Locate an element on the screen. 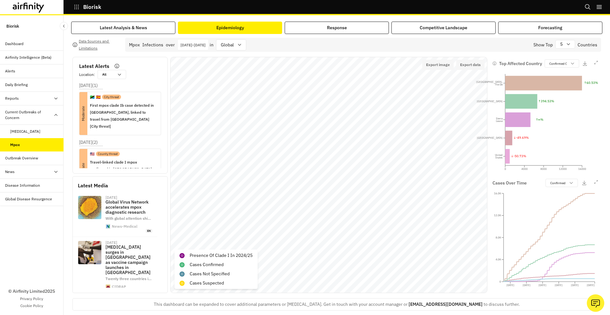  img: favicon.ico is located at coordinates (108, 287).